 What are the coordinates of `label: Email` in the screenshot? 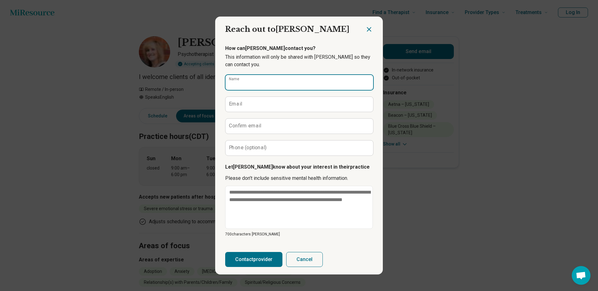 It's located at (235, 104).